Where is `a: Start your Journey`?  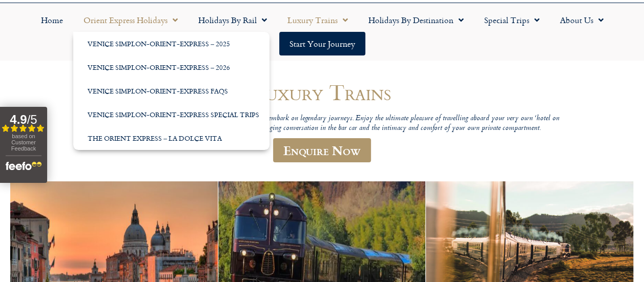
a: Start your Journey is located at coordinates (322, 44).